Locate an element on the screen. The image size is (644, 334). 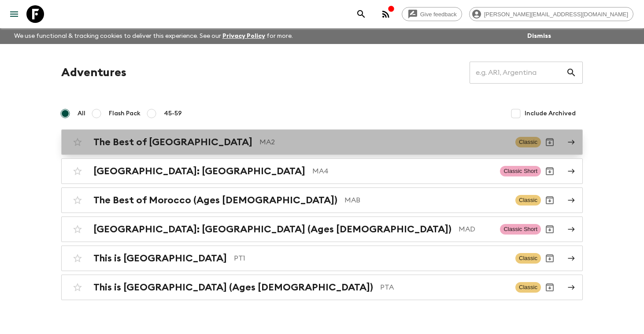
button: search adventures is located at coordinates (361, 14).